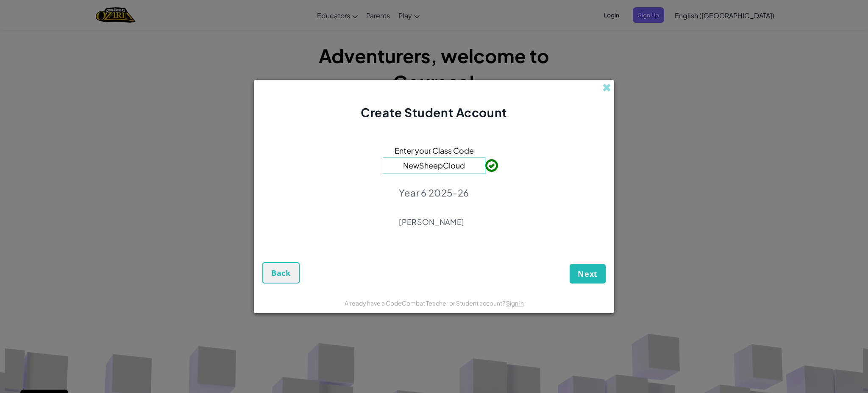 This screenshot has width=868, height=393. Describe the element at coordinates (281, 273) in the screenshot. I see `button: Back` at that location.